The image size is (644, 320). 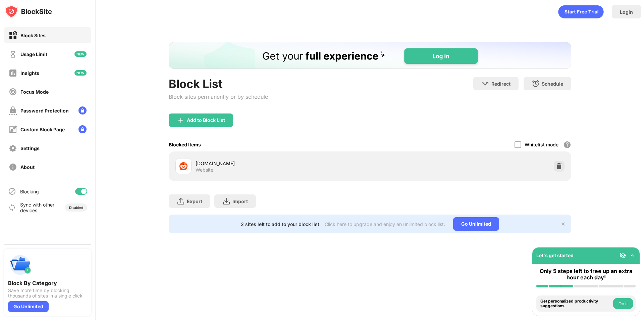 I want to click on div: Password Protection, so click(x=44, y=110).